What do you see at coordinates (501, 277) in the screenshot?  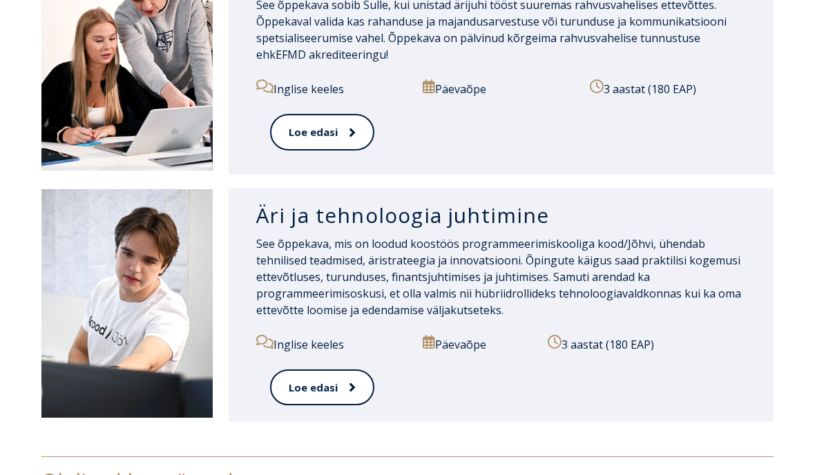 I see `p: See õppekava, mis on loodud koostöös programmeerimiskooliga kood/Jõhvi, ühendab tehnilised teadmi...` at bounding box center [501, 277].